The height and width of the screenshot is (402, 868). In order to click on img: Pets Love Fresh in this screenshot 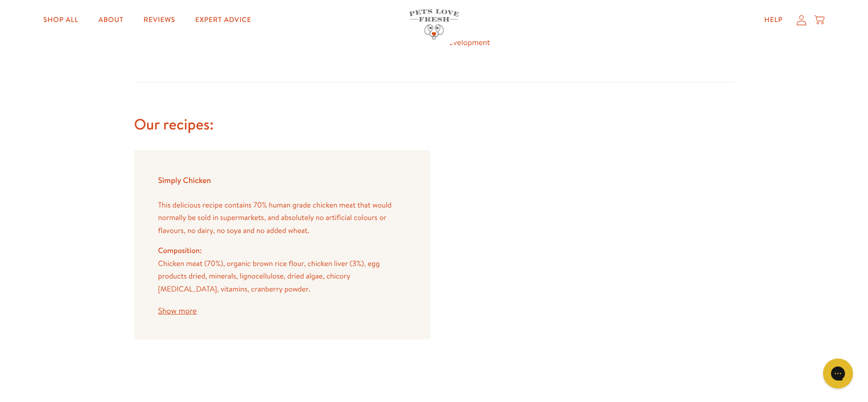, I will do `click(434, 24)`.